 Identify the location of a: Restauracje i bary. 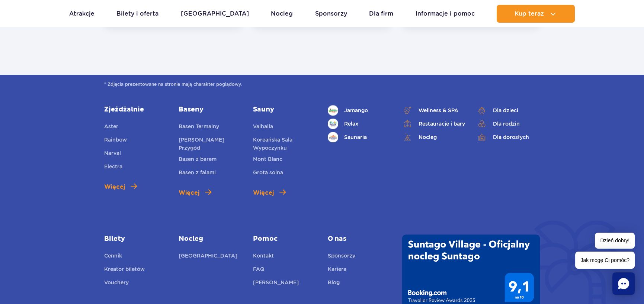
(434, 124).